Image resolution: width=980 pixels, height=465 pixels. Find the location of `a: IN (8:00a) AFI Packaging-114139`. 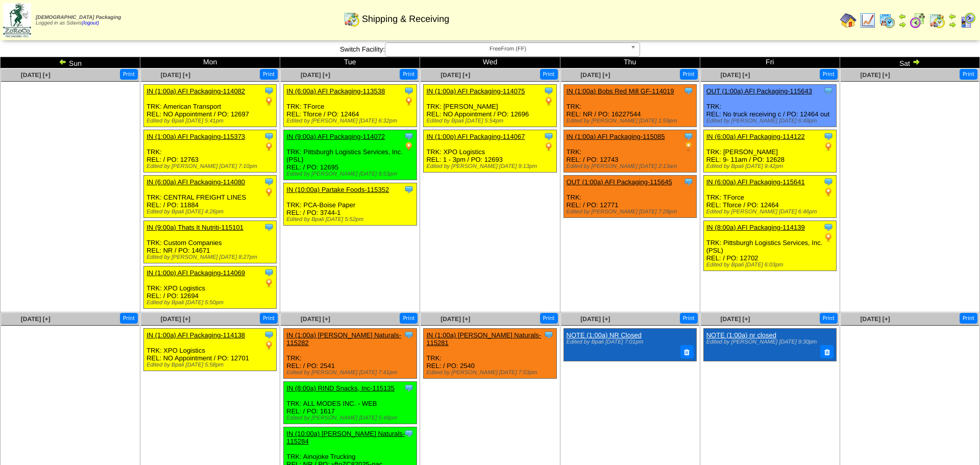

a: IN (8:00a) AFI Packaging-114139 is located at coordinates (756, 227).